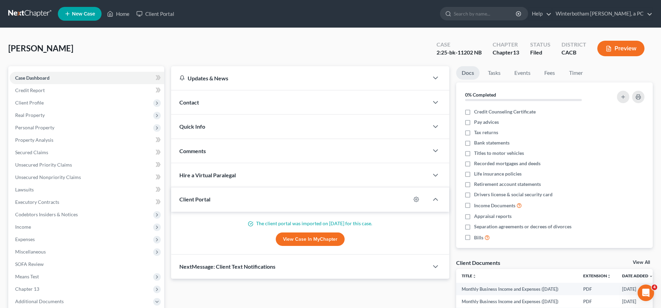 This screenshot has height=308, width=661. Describe the element at coordinates (24, 189) in the screenshot. I see `span: Lawsuits` at that location.